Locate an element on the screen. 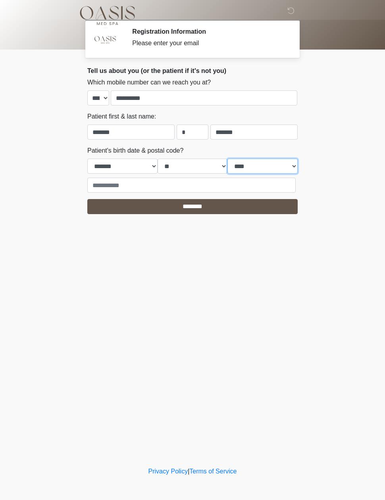 The width and height of the screenshot is (385, 500). a: Terms of Service is located at coordinates (212, 471).